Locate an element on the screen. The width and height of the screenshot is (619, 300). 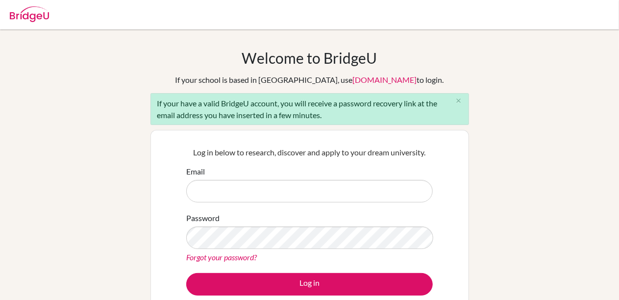
p: Log in below to research, discover and apply to your dream university. is located at coordinates (309, 152).